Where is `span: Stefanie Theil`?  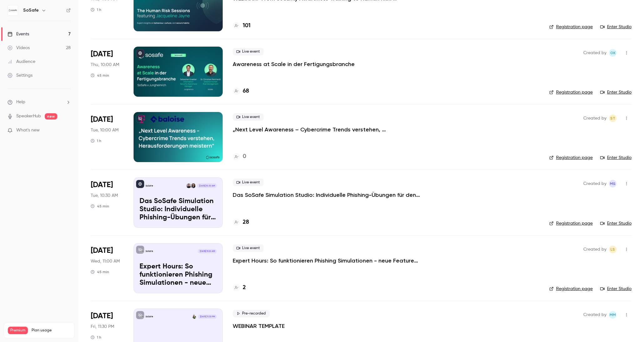
span: Stefanie Theil is located at coordinates (612, 119).